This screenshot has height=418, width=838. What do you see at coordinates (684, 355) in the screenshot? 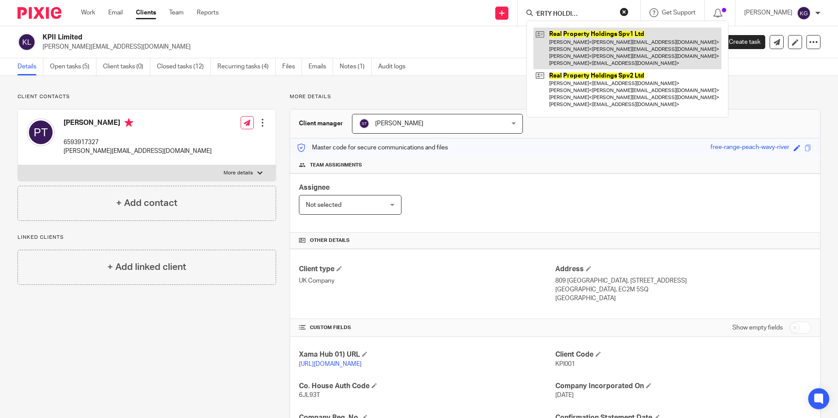
I see `h4: Client Code` at bounding box center [684, 355].